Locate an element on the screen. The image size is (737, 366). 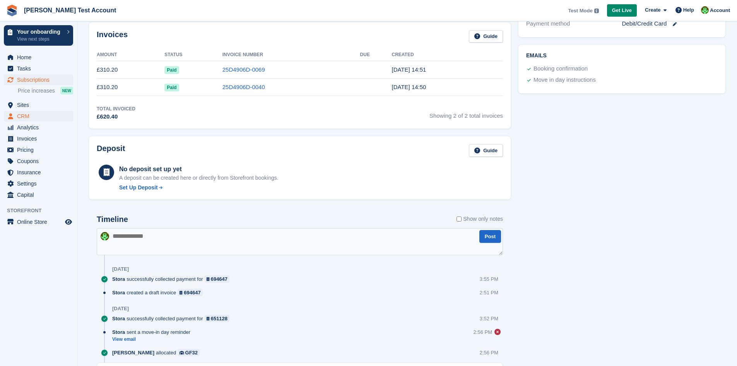
a: View email is located at coordinates (153, 339).